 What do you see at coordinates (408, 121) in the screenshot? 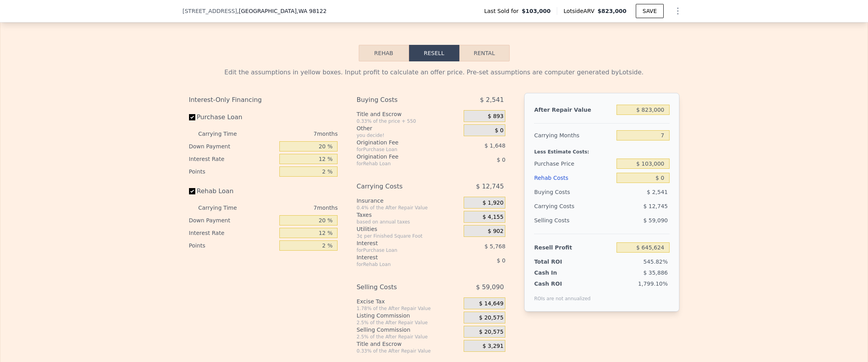
I see `div: 0.33% of the price + 550` at bounding box center [408, 121].